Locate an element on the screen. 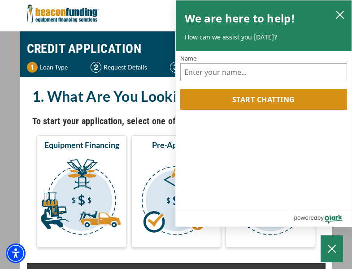  button: Close Chatbox is located at coordinates (332, 249).